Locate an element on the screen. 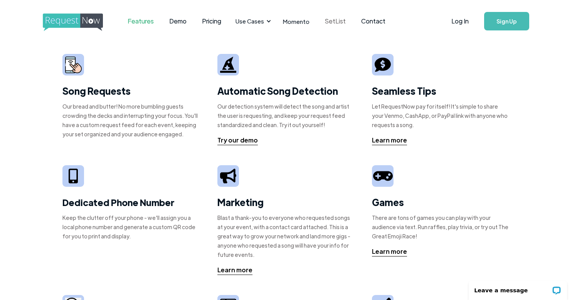  a: Features is located at coordinates (141, 21).